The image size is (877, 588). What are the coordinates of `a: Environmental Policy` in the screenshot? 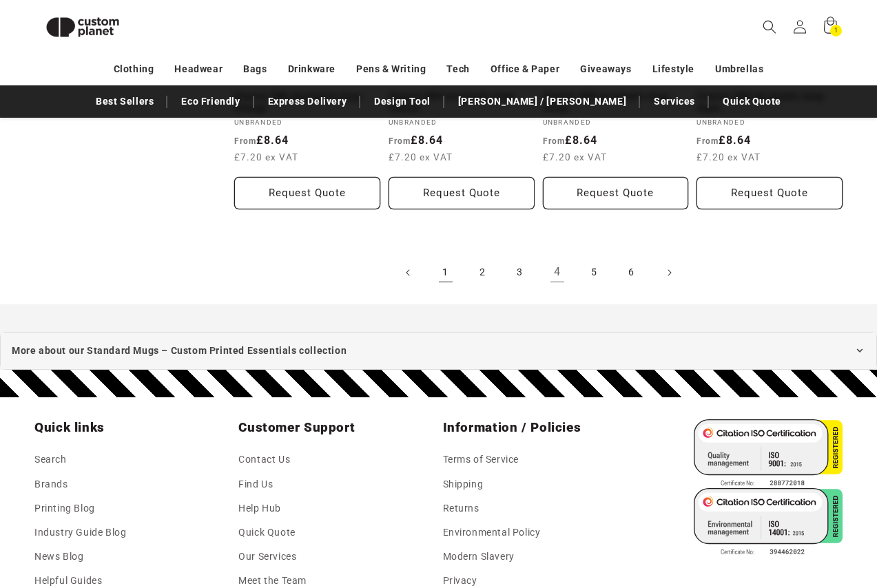 It's located at (491, 532).